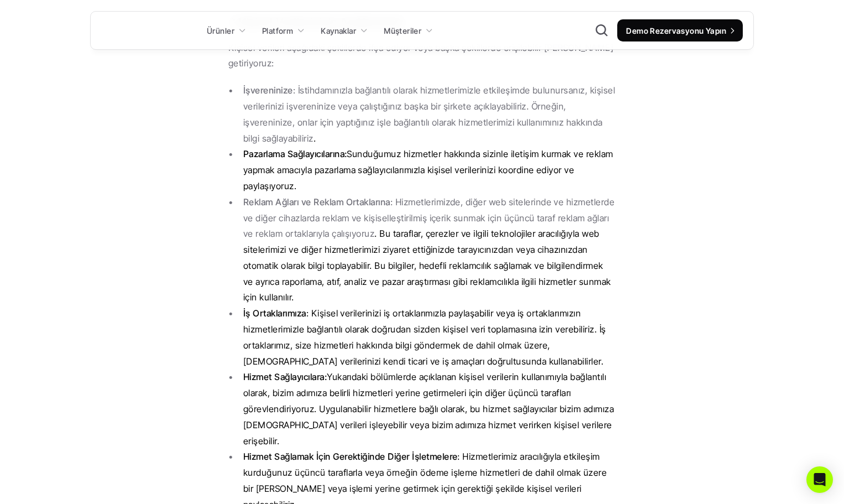 The height and width of the screenshot is (504, 844). What do you see at coordinates (676, 30) in the screenshot?
I see `font: Demo Rezervasyonu Yapın` at bounding box center [676, 30].